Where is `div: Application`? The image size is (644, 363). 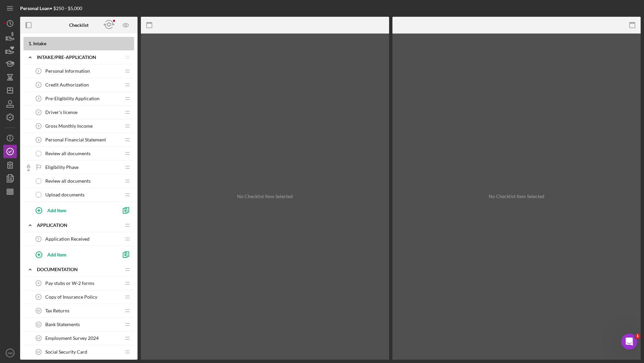 div: Application is located at coordinates (79, 226).